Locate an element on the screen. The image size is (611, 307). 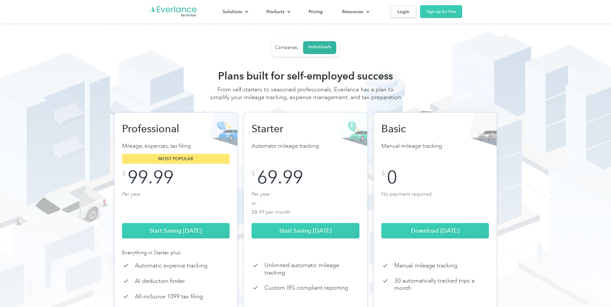
div: Login is located at coordinates (403, 12).